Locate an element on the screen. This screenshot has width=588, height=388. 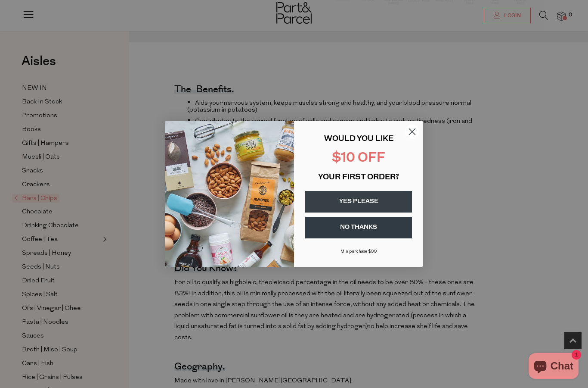
button: YES PLEASE is located at coordinates (359, 202).